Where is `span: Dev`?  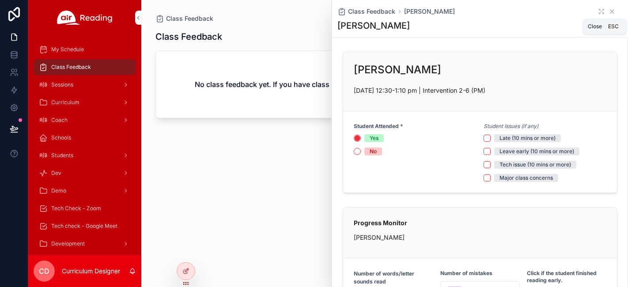 span: Dev is located at coordinates (56, 173).